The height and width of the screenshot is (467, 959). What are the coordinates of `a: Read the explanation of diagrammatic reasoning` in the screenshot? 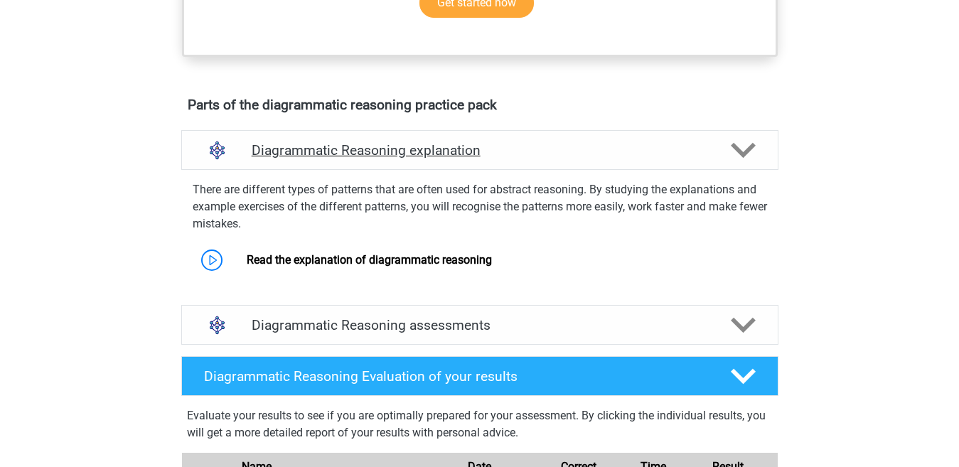 It's located at (369, 259).